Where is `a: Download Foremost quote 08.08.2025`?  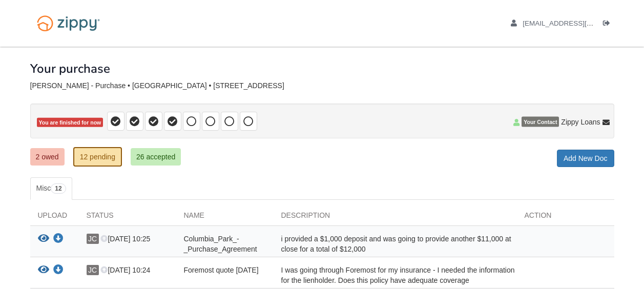
a: Download Foremost quote 08.08.2025 is located at coordinates (58, 270).